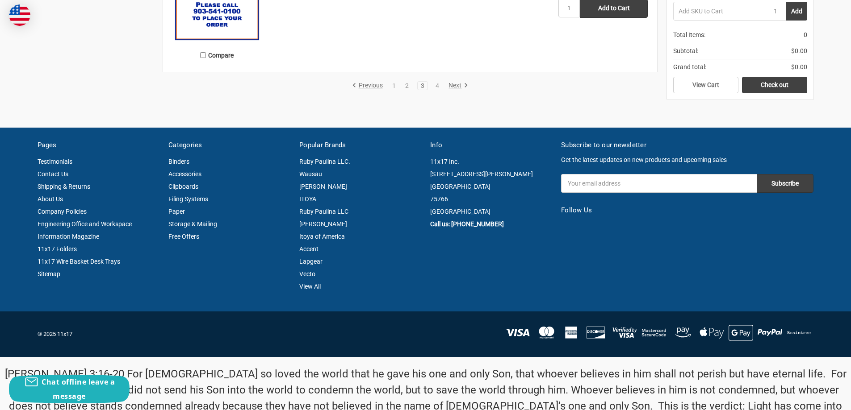  Describe the element at coordinates (456, 86) in the screenshot. I see `a: Next` at that location.